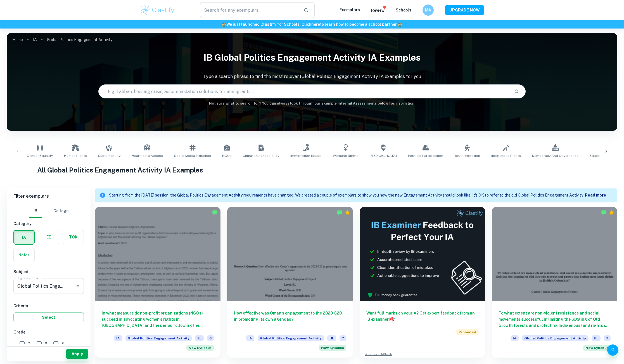 Image resolution: width=624 pixels, height=364 pixels. I want to click on span: Promoted, so click(467, 332).